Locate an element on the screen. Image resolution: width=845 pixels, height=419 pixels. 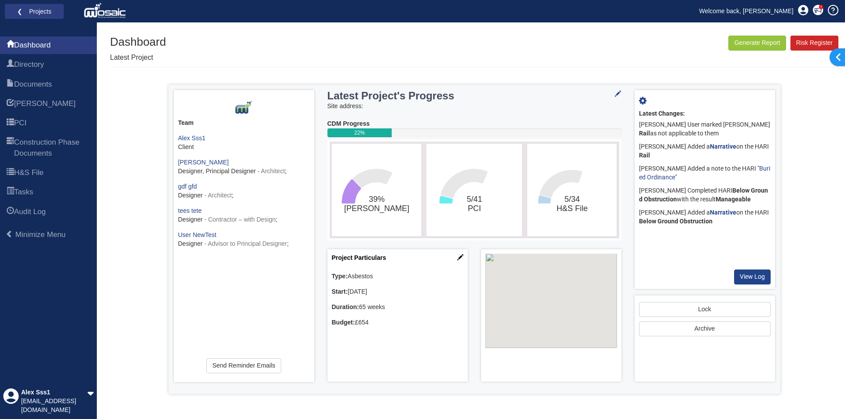
a: Alex Sss1 is located at coordinates (192, 138).